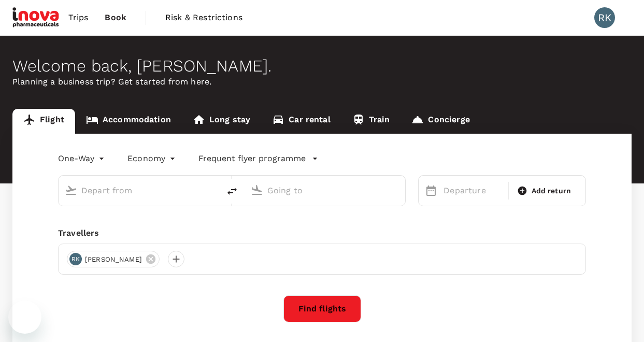 The height and width of the screenshot is (342, 644). Describe the element at coordinates (43, 122) in the screenshot. I see `a: Flight` at that location.